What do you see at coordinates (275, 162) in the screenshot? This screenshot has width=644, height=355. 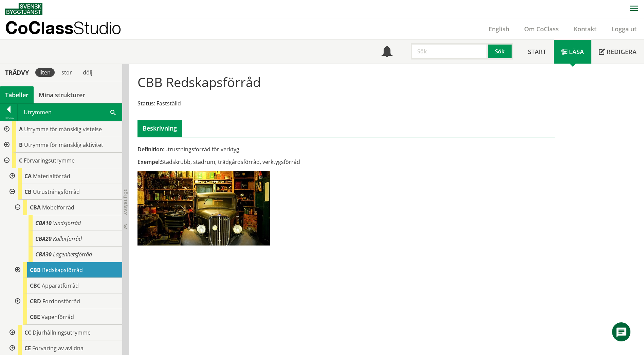 I see `div: Städskrubb, städrum, trädgårdsförråd, verktygsförråd` at bounding box center [275, 162].